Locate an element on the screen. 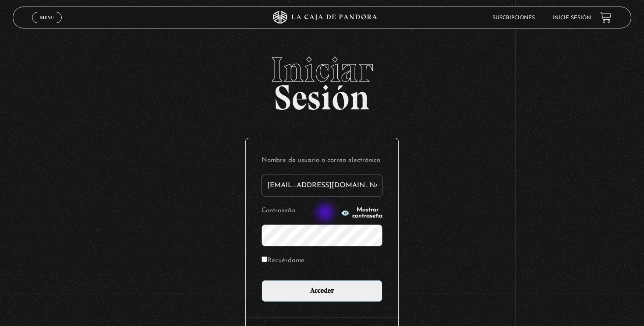 The height and width of the screenshot is (326, 644). h2: Sesión is located at coordinates (321, 80).